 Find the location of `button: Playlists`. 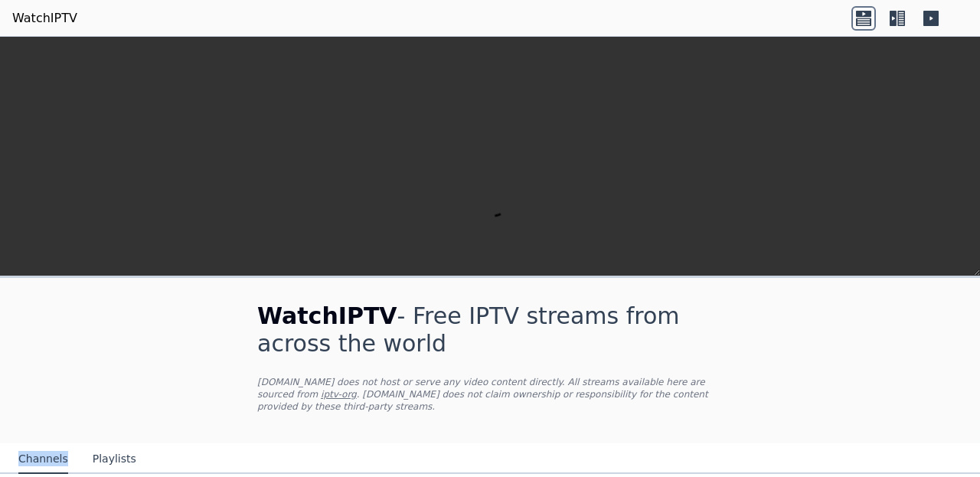

button: Playlists is located at coordinates (114, 459).